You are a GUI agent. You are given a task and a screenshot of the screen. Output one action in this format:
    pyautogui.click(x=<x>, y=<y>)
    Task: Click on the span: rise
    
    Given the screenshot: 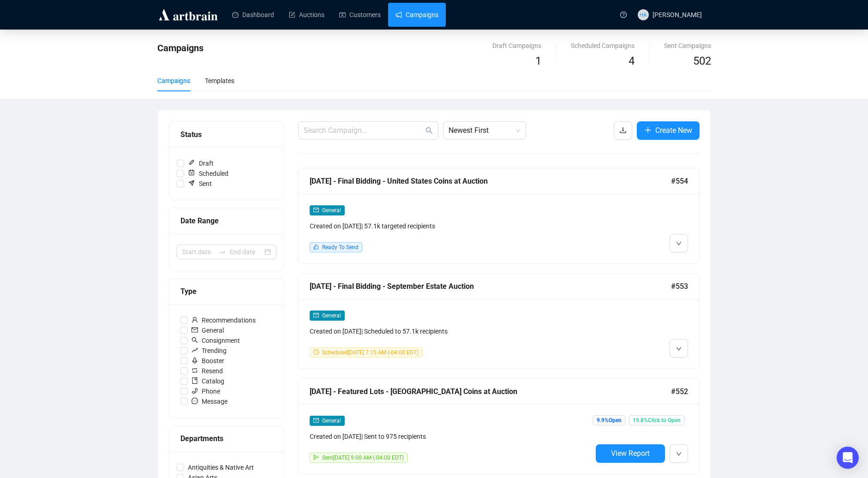 What is the action you would take?
    pyautogui.click(x=195, y=351)
    